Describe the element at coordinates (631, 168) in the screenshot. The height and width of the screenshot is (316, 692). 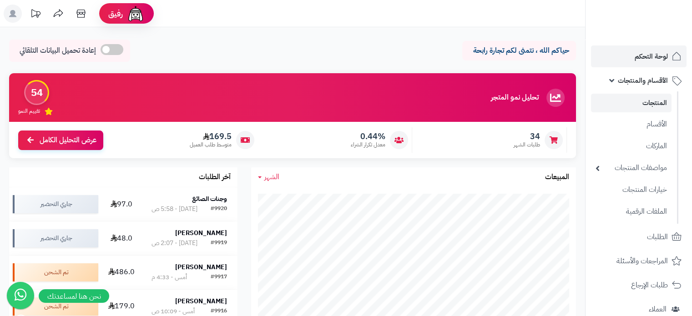
I see `a: مواصفات المنتجات` at that location.